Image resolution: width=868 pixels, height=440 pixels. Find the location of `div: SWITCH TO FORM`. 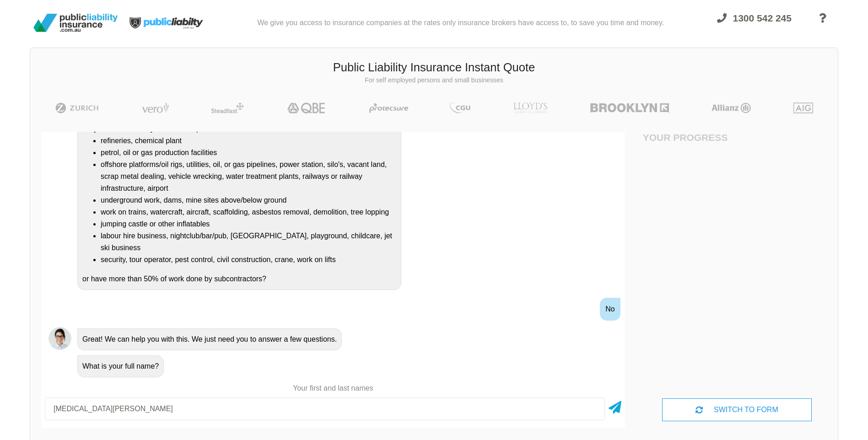

div: SWITCH TO FORM is located at coordinates (736, 410).